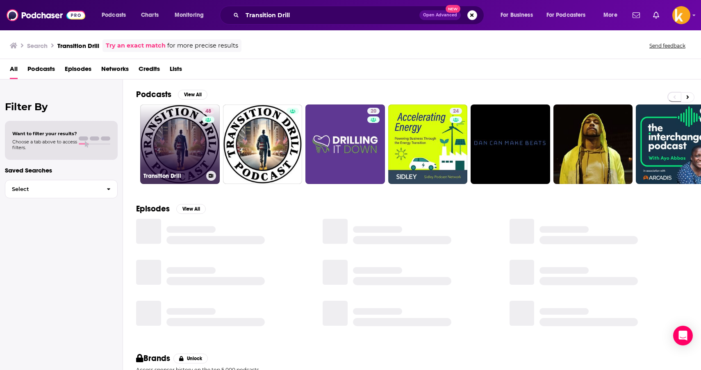 The image size is (701, 370). What do you see at coordinates (45, 134) in the screenshot?
I see `span: Want to filter your results?` at bounding box center [45, 134].